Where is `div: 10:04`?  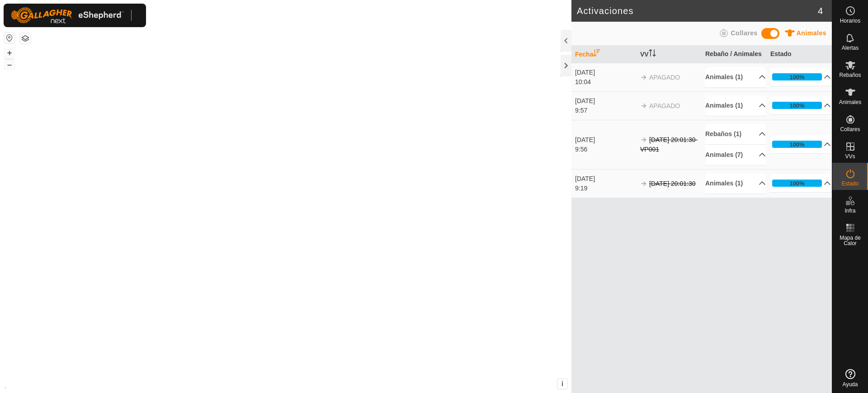 div: 10:04 is located at coordinates (605, 82).